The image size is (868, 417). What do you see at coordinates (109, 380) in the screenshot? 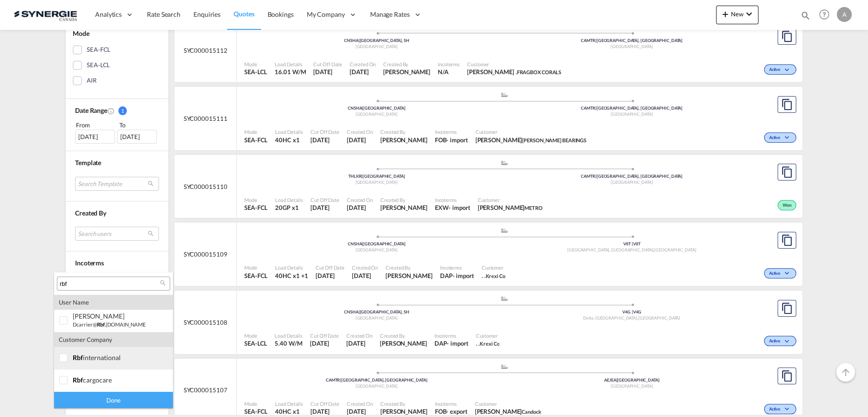
I see `div: <span class="highlightedText">rbf</span> cargocare` at bounding box center [109, 380].